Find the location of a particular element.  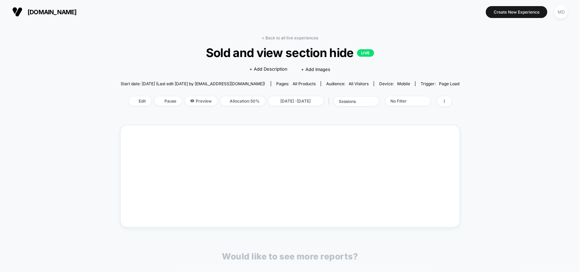

div: sessions is located at coordinates (353, 101).